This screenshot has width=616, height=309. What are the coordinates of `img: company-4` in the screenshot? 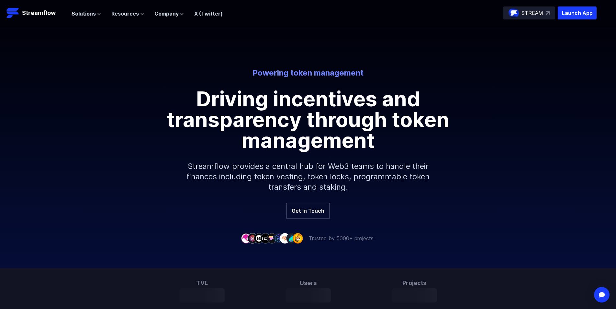 It's located at (265, 238).